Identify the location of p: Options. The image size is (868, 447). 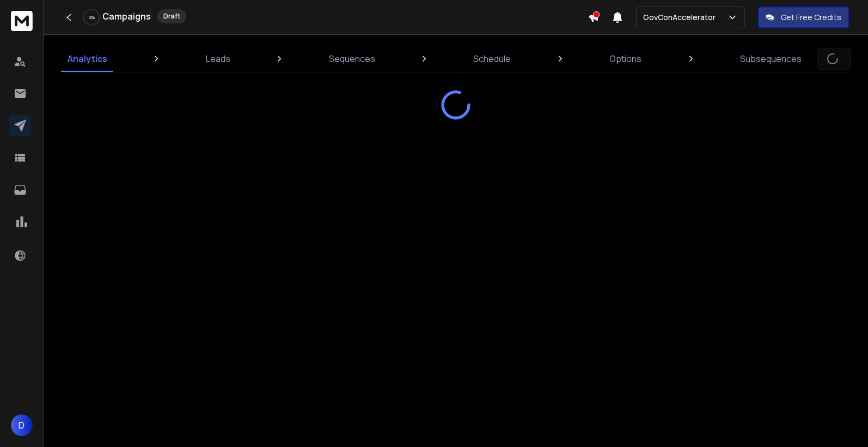
(625, 59).